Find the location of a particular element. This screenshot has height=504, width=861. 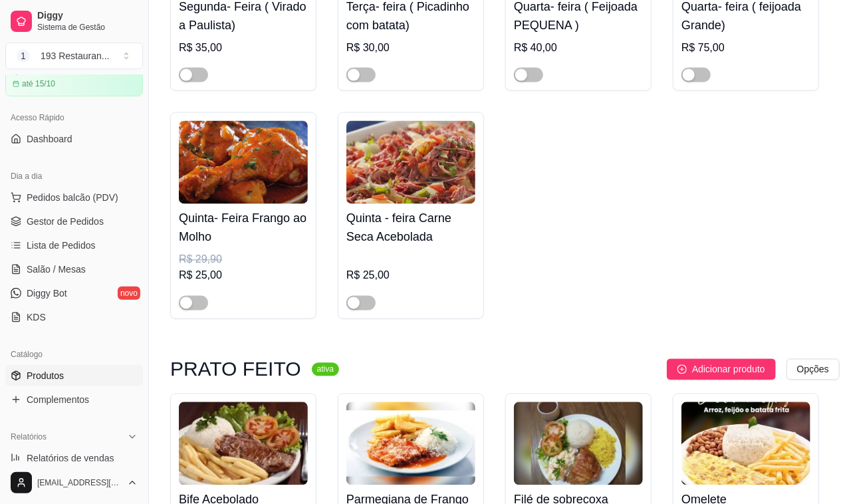

a: Produtos is located at coordinates (74, 376).